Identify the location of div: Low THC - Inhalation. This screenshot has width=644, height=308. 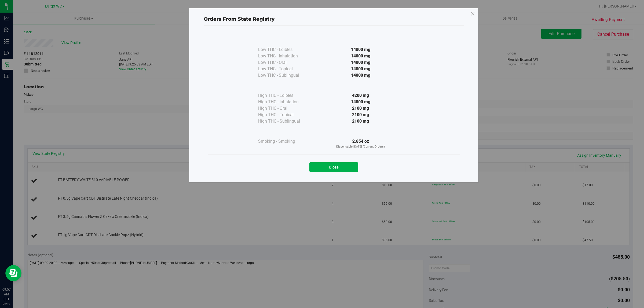
(285, 56).